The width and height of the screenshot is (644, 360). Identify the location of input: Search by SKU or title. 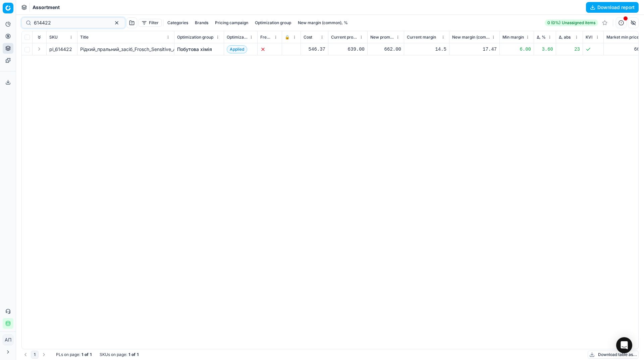
(70, 23).